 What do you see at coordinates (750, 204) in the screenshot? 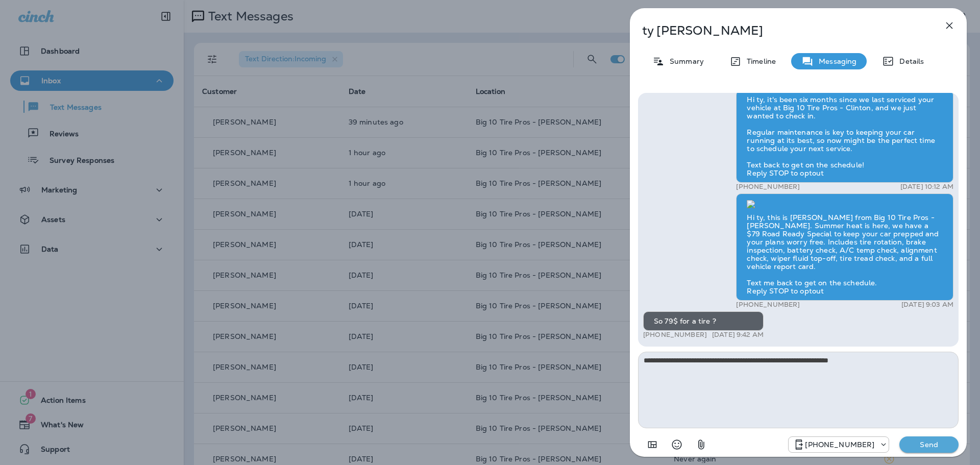
I see `img: twilio-download` at bounding box center [750, 204].